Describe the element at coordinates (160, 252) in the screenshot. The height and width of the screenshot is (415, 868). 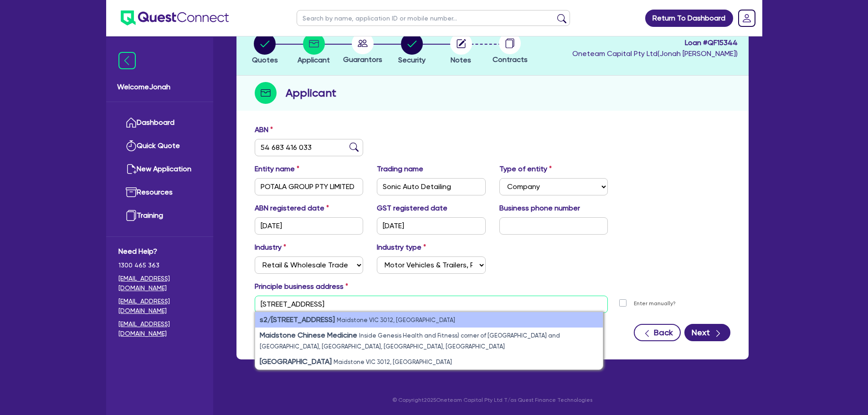
I see `span: Need Help?` at that location.